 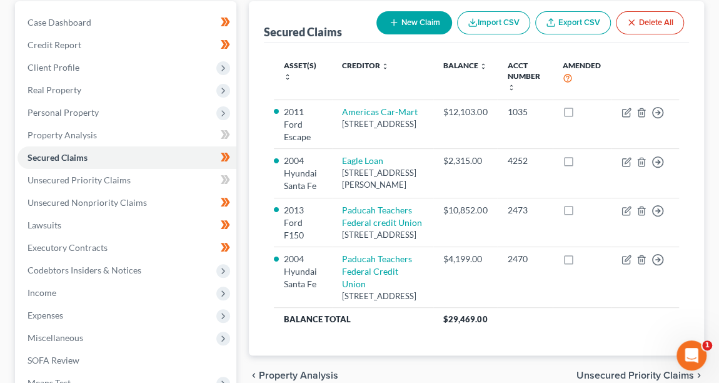 What do you see at coordinates (127, 360) in the screenshot?
I see `a: SOFA Review` at bounding box center [127, 360].